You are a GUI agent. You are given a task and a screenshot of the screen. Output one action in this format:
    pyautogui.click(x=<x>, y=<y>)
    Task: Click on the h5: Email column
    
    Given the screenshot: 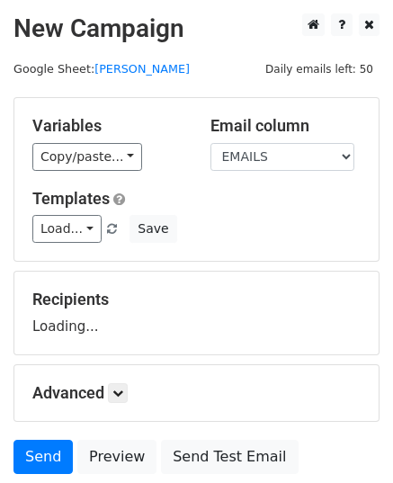 What is the action you would take?
    pyautogui.click(x=286, y=126)
    